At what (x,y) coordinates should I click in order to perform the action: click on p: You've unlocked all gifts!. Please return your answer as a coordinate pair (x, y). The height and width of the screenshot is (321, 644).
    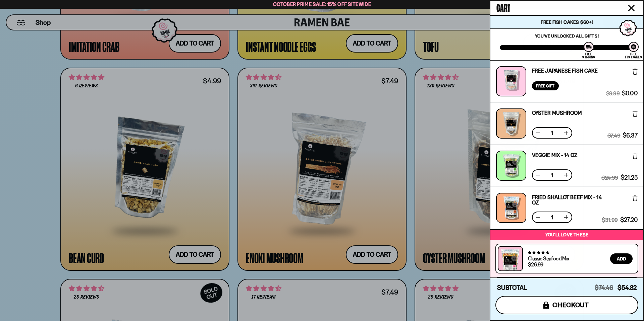
    Looking at the image, I should click on (567, 36).